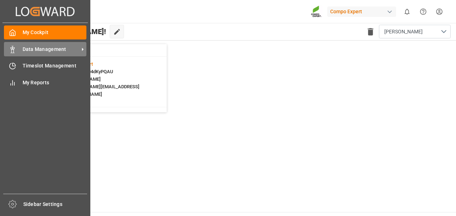  What do you see at coordinates (55, 66) in the screenshot?
I see `span: Timeslot Management` at bounding box center [55, 66].